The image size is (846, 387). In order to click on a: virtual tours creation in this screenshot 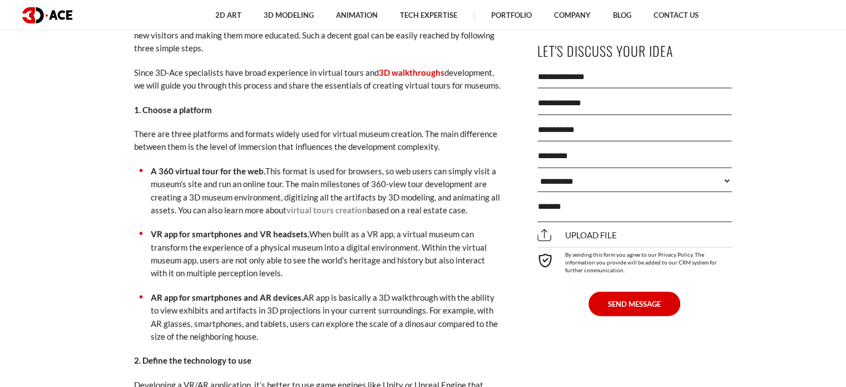, I will do `click(327, 210)`.